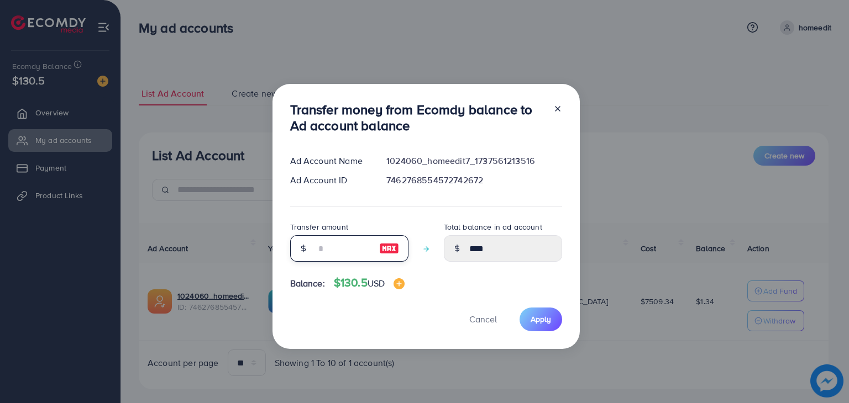 This screenshot has width=849, height=403. Describe the element at coordinates (541, 319) in the screenshot. I see `span: Apply` at that location.